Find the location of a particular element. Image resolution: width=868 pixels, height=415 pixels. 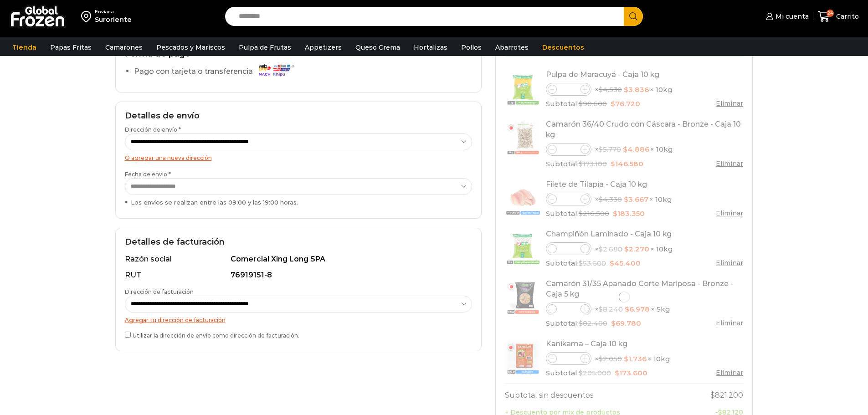

img: address-field-icon.svg is located at coordinates (88, 16).